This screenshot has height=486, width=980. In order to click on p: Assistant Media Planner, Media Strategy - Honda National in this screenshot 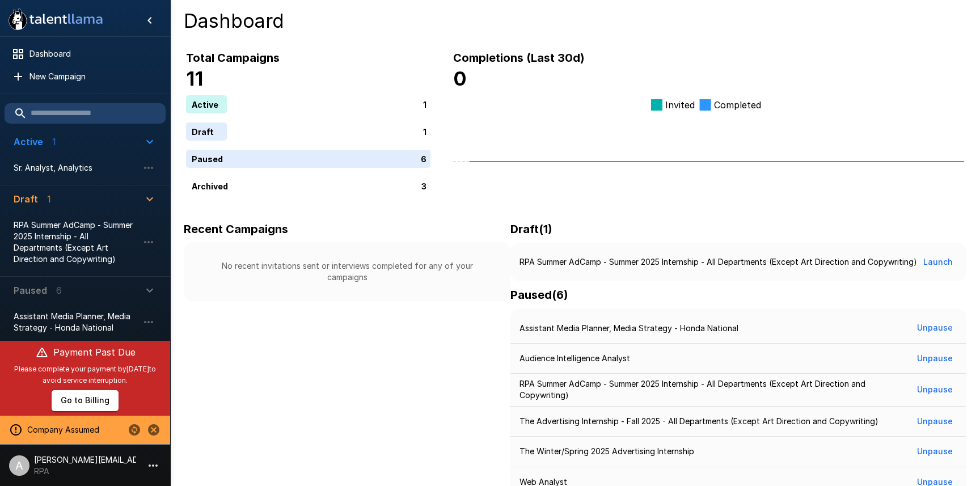, I will do `click(629, 328)`.